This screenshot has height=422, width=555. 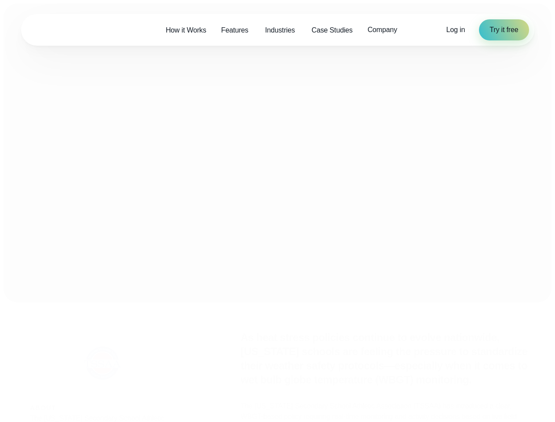 What do you see at coordinates (382, 30) in the screenshot?
I see `span: Company` at bounding box center [382, 30].